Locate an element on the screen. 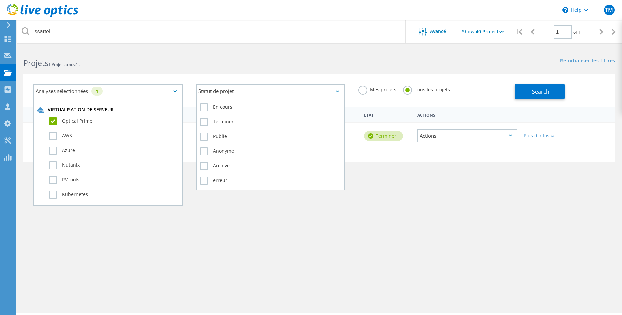 Image resolution: width=622 pixels, height=315 pixels. label: AWS is located at coordinates (114, 136).